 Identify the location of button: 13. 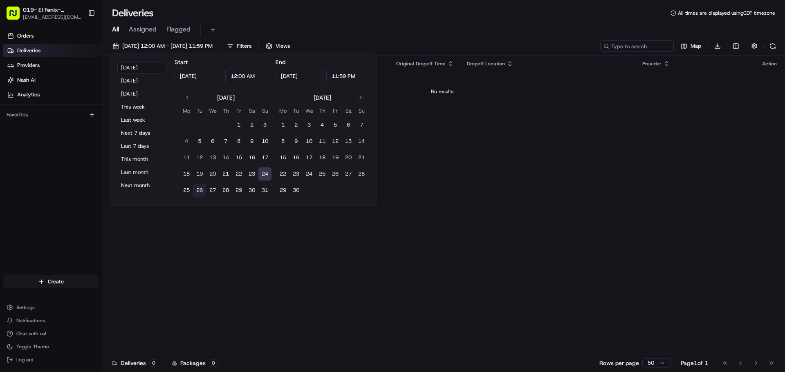
(213, 158).